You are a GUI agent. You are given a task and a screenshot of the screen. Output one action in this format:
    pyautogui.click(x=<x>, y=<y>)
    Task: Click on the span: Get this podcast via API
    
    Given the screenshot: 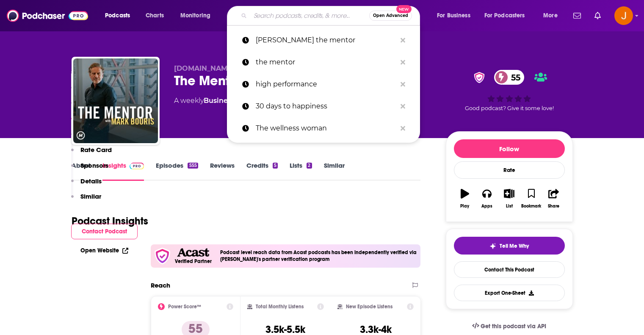 What is the action you would take?
    pyautogui.click(x=513, y=326)
    